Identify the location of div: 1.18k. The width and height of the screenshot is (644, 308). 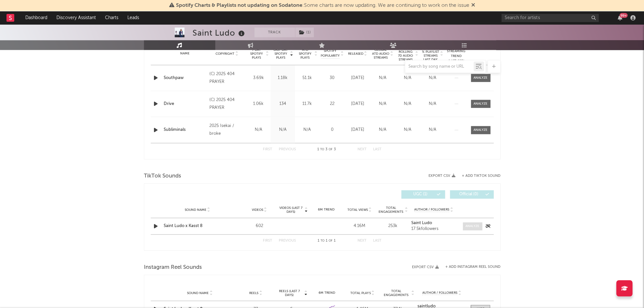
(282, 78).